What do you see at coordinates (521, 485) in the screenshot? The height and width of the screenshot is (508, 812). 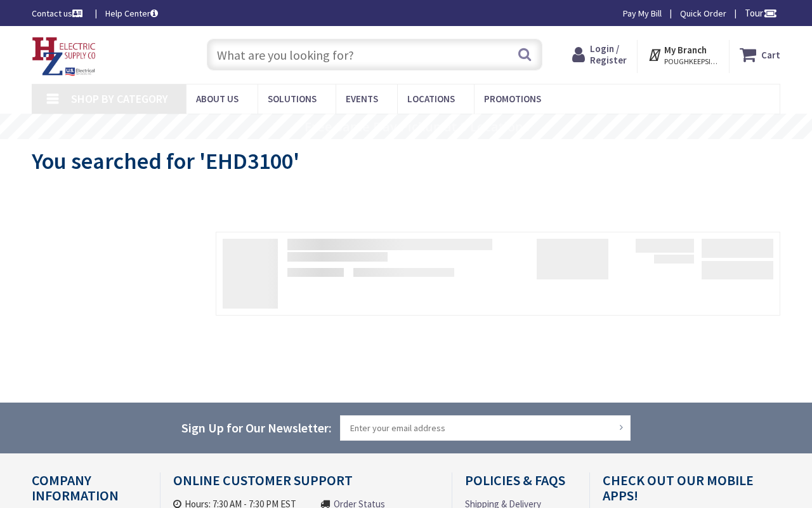 I see `h4: Policies & FAQs` at bounding box center [521, 485].